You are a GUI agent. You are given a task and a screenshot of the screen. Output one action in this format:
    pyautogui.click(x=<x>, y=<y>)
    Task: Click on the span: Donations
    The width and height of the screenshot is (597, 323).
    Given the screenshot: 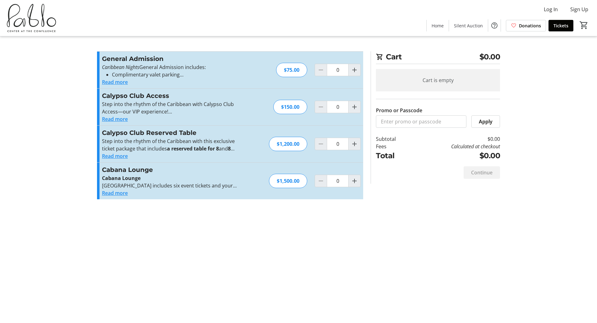 What is the action you would take?
    pyautogui.click(x=530, y=26)
    